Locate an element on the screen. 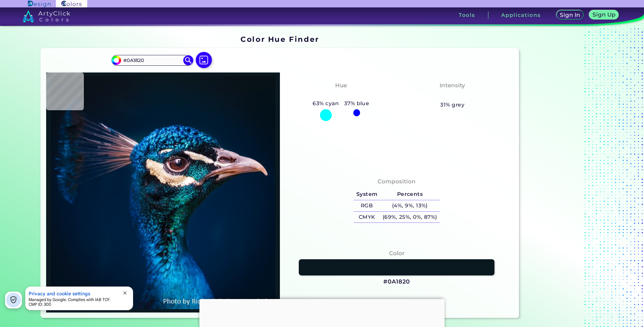 The image size is (644, 327). img: logo_artyclick_colors_white.svg is located at coordinates (46, 16).